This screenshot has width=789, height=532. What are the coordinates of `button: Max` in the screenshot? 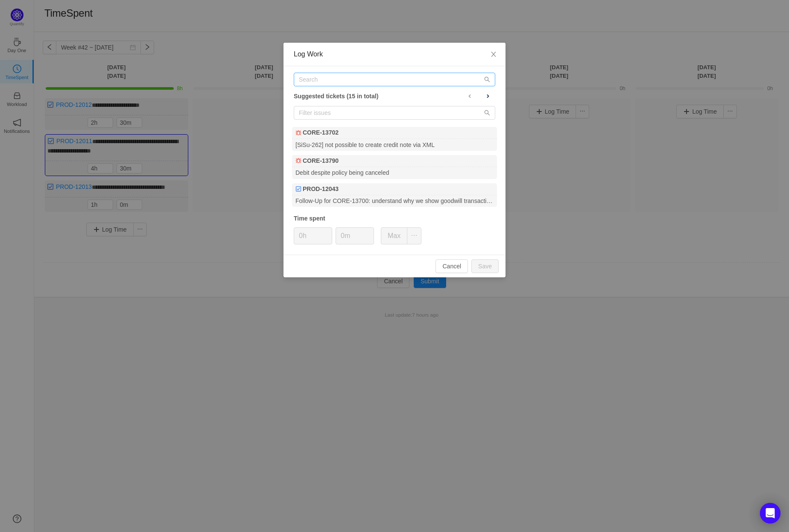 It's located at (394, 236).